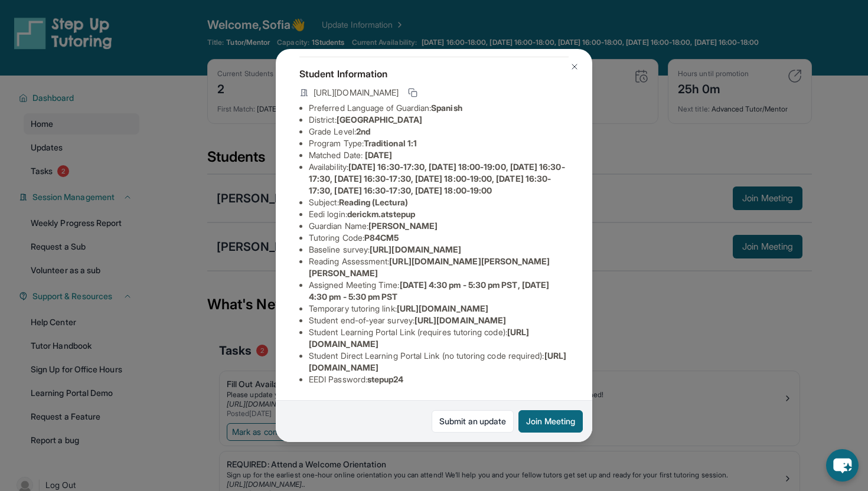 The width and height of the screenshot is (868, 491). I want to click on span: stepup24, so click(385, 379).